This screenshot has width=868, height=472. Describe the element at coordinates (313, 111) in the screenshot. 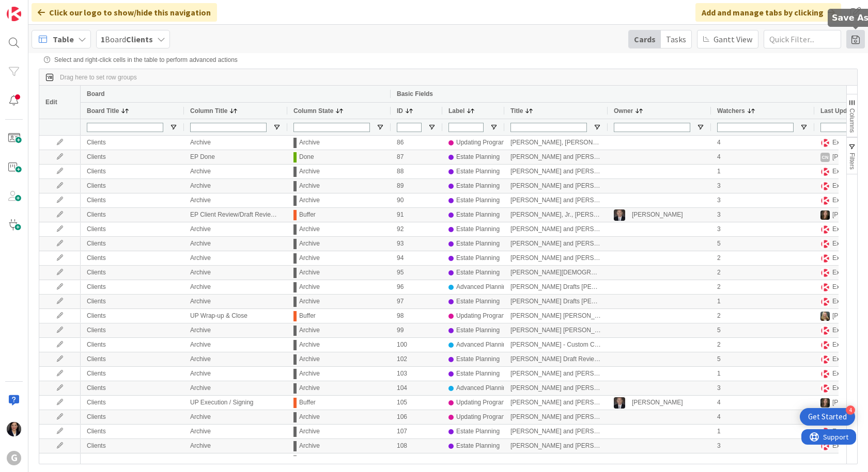

I see `span: Column State` at that location.